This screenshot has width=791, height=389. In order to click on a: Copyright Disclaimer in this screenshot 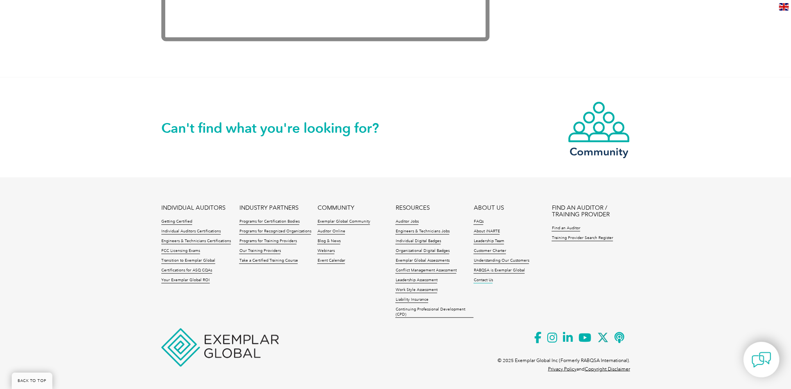, I will do `click(607, 369)`.